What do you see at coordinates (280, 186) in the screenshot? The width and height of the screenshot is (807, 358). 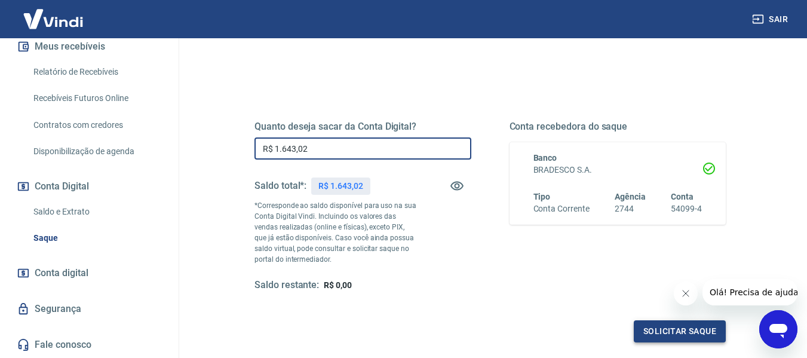 I see `h5: Saldo total*:` at bounding box center [280, 186].